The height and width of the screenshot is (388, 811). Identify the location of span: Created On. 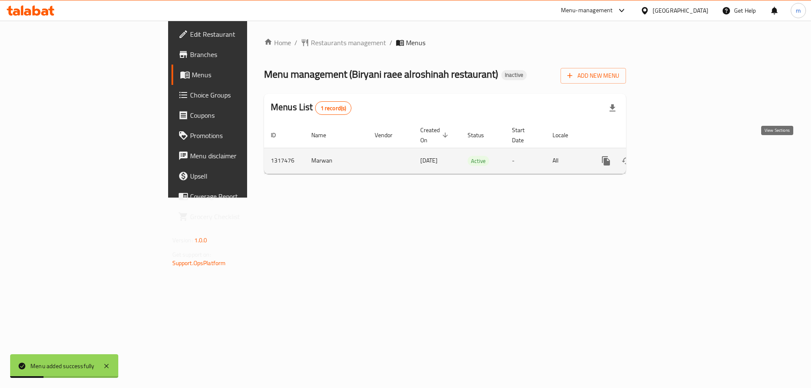
(435, 135).